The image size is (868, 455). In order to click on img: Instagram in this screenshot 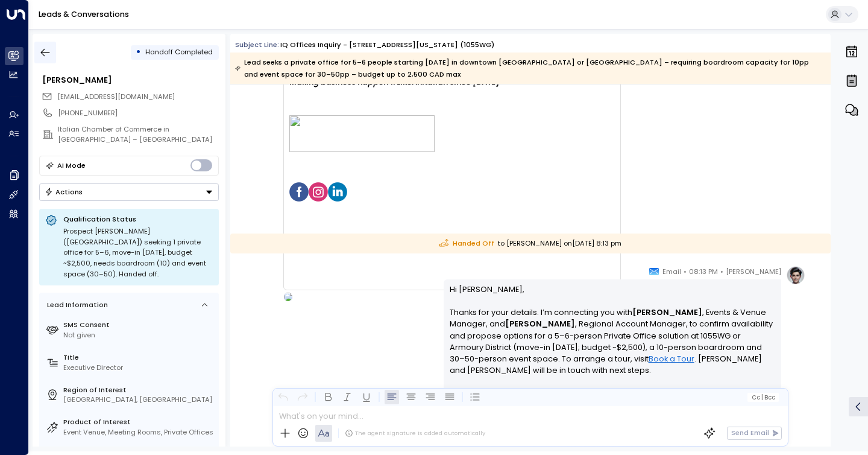, I will do `click(318, 192)`.